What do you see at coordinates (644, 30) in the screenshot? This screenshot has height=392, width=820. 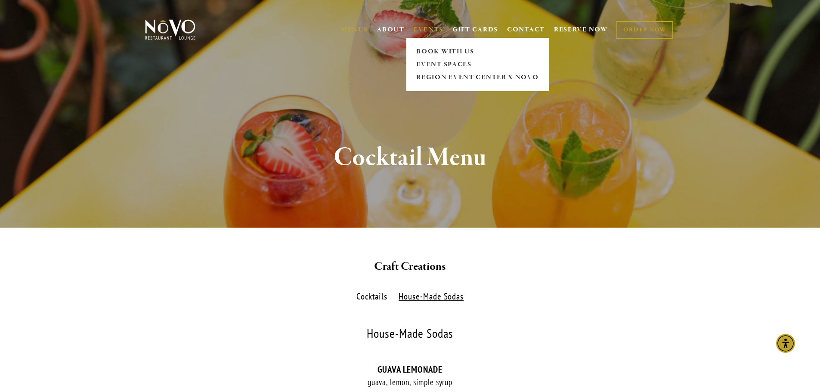 I see `a: ORDER NOW` at bounding box center [644, 30].